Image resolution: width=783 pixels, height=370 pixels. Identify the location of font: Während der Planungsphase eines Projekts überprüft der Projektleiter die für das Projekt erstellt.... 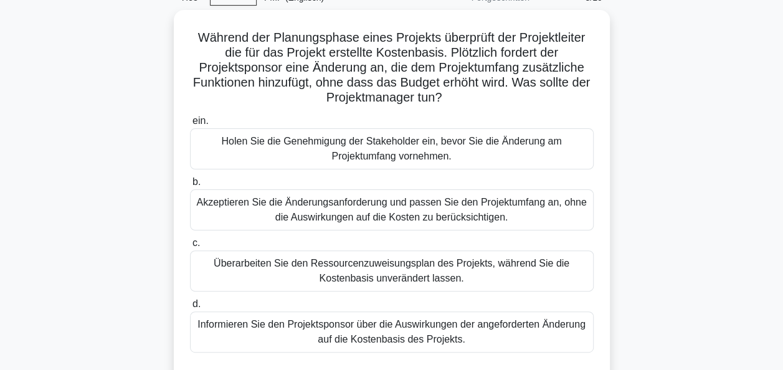
(391, 67).